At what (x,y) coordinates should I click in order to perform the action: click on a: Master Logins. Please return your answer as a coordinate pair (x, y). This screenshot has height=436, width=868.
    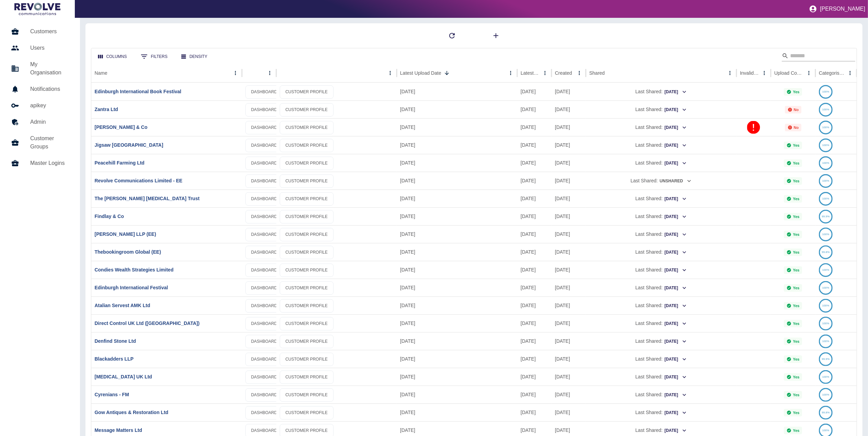
    Looking at the image, I should click on (40, 163).